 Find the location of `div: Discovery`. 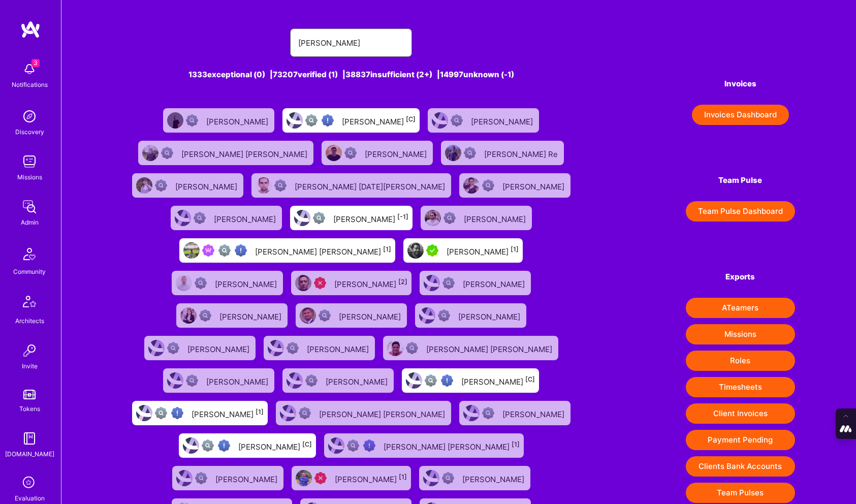

div: Discovery is located at coordinates (29, 131).